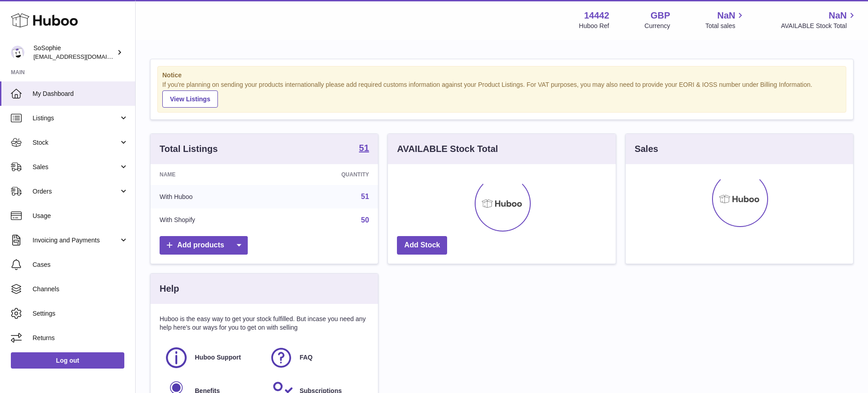  I want to click on a: FAQ, so click(317, 357).